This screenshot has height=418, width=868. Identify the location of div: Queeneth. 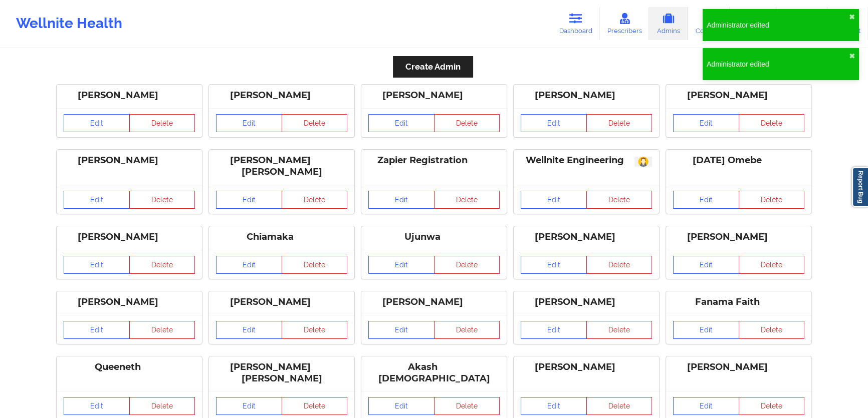
(129, 367).